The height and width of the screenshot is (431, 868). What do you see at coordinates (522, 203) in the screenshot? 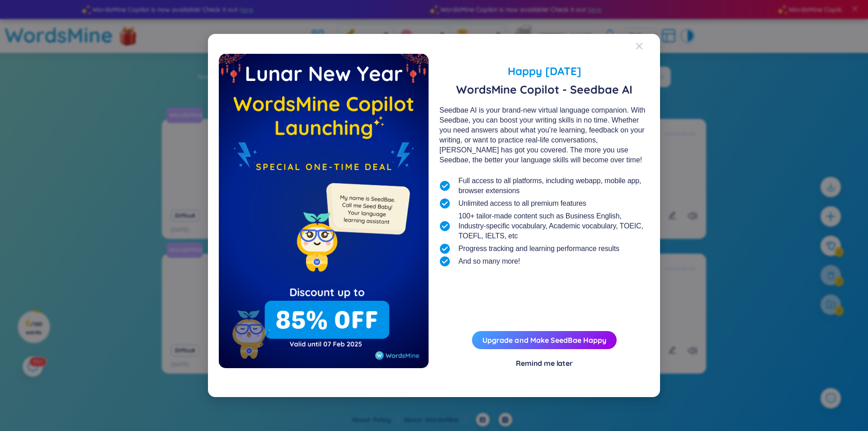
I see `span: Unlimited access to all premium features` at bounding box center [522, 203].